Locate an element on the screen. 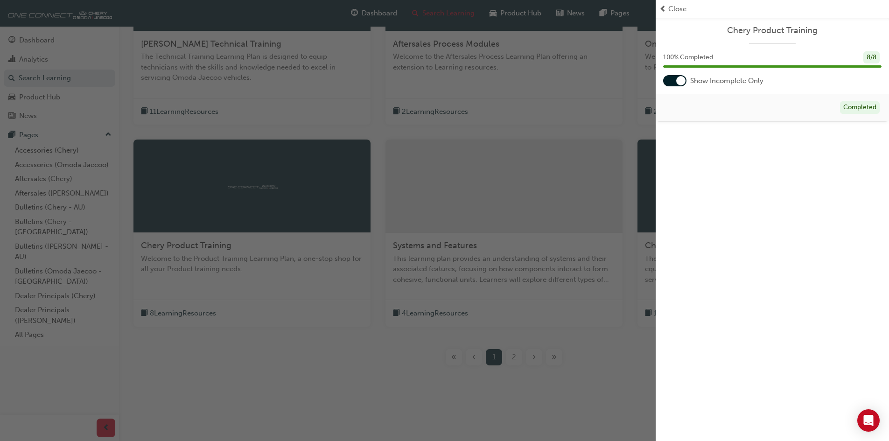 The image size is (889, 441). button: prev-iconClose is located at coordinates (772, 9).